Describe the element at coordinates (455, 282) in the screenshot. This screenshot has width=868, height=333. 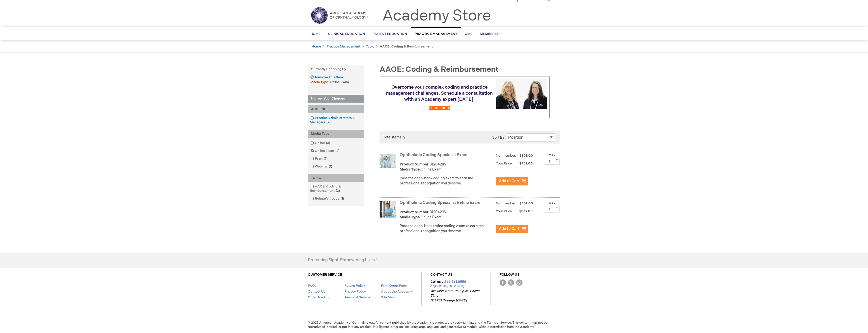
I see `a: 866.561.8558` at that location.